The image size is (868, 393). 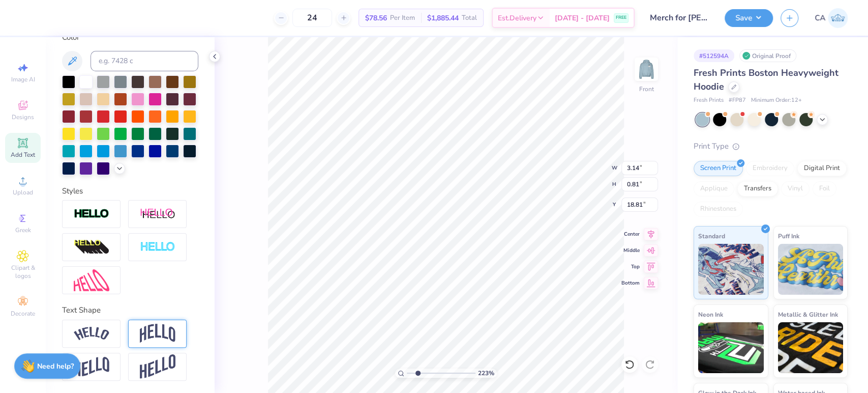 I want to click on div: # 512594A, so click(x=714, y=56).